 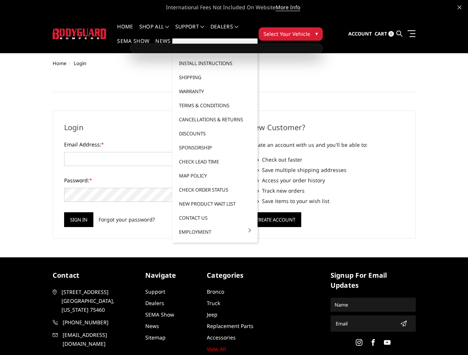 I want to click on a: Discounts, so click(x=215, y=134).